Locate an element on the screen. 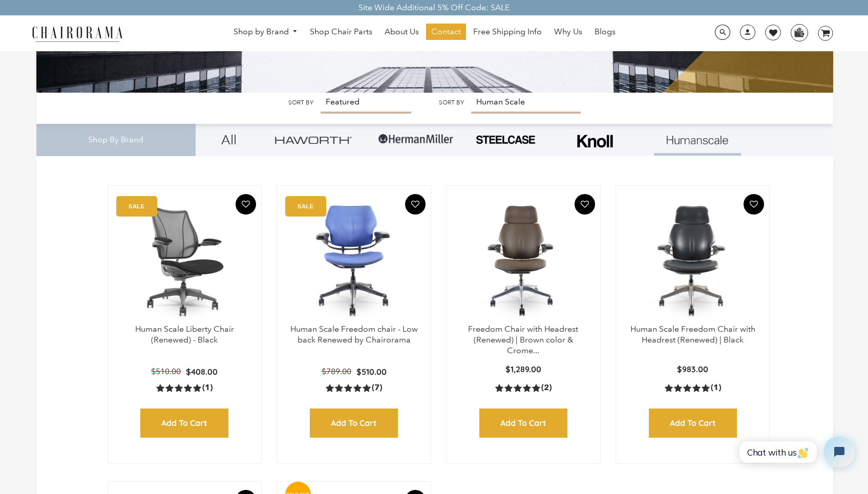  span: $983.00 is located at coordinates (692, 369).